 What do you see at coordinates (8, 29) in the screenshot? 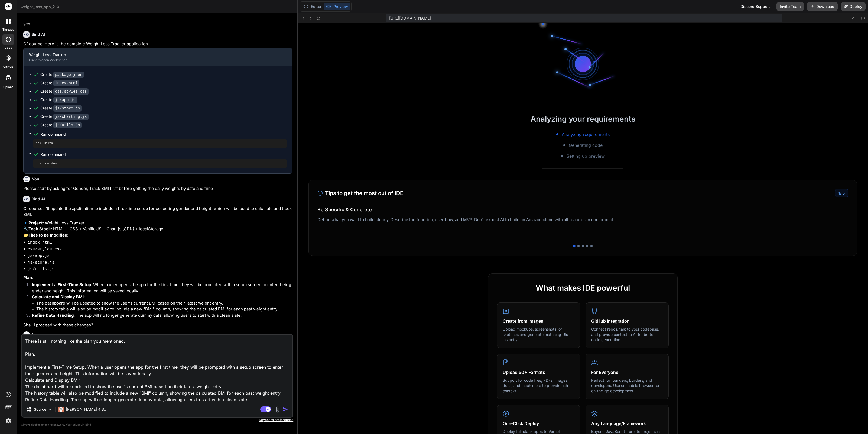
I see `label: threads` at bounding box center [8, 29].